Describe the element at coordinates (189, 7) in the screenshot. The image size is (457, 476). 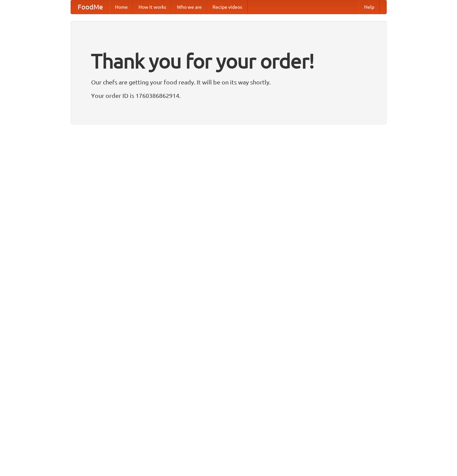
I see `a: Who we are` at that location.